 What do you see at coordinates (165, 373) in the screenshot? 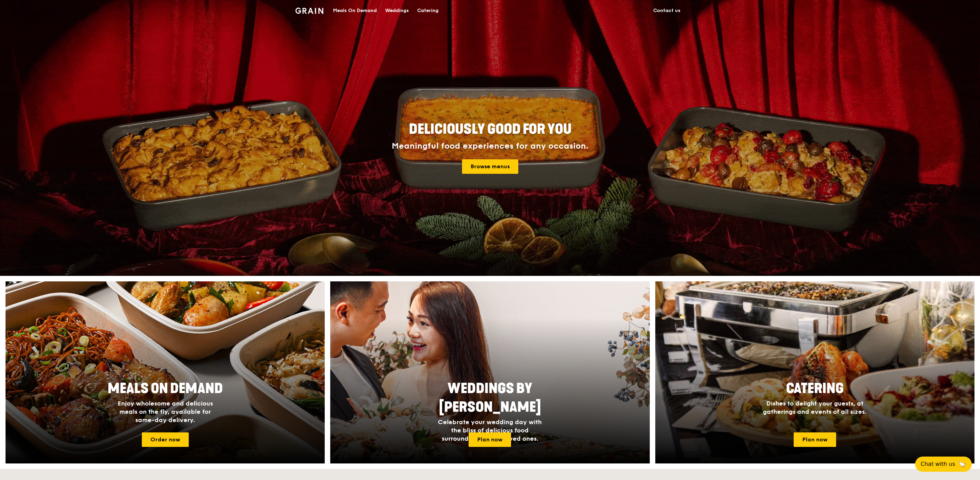
I see `img: meals-on-demand-card.d2b6f6db.png` at bounding box center [165, 373].